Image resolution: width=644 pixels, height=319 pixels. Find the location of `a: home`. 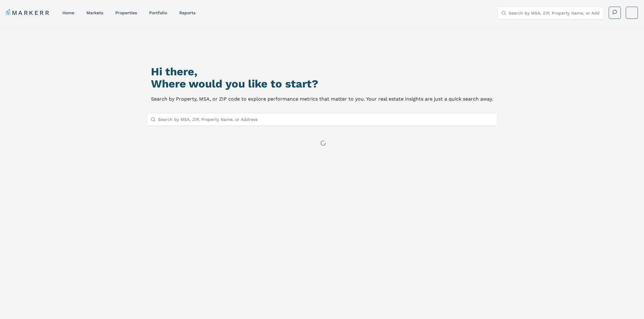

a: home is located at coordinates (68, 13).